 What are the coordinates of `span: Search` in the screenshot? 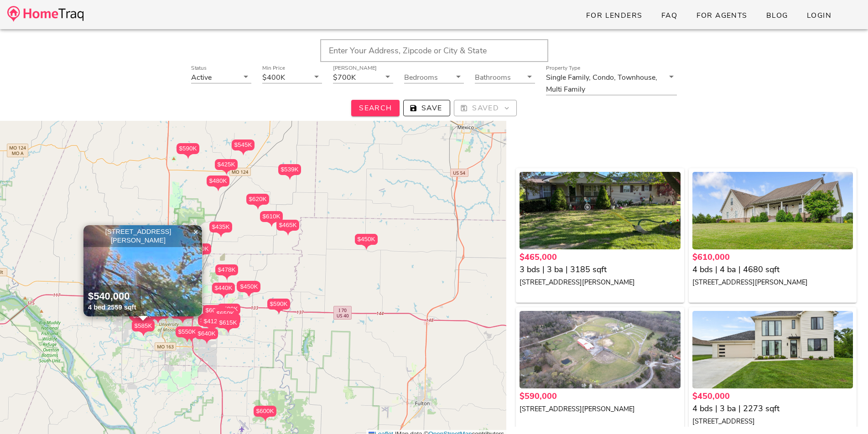 It's located at (376, 108).